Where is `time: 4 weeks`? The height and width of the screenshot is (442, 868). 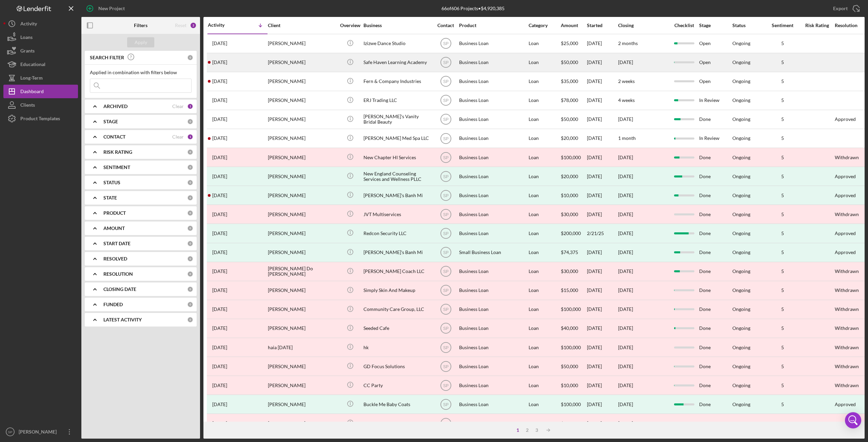 time: 4 weeks is located at coordinates (627, 100).